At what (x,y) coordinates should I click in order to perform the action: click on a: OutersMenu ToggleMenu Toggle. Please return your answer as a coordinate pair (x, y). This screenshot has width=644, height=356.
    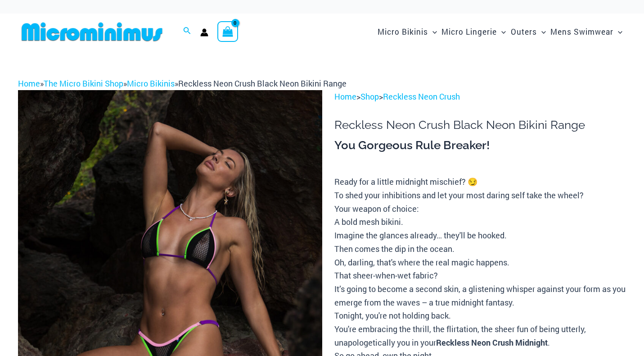
    Looking at the image, I should click on (529, 32).